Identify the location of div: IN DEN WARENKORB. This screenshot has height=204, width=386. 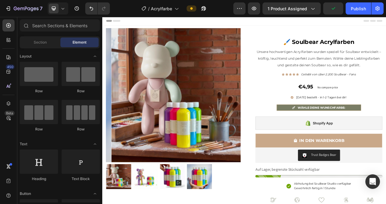
(281, 159).